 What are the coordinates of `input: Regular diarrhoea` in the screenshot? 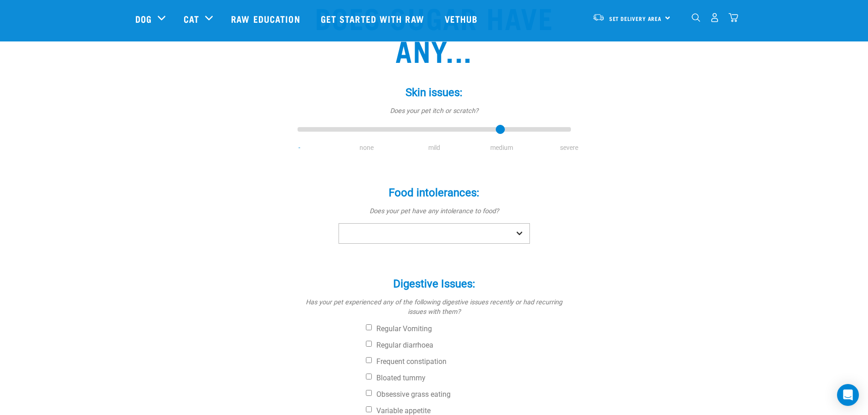 It's located at (369, 343).